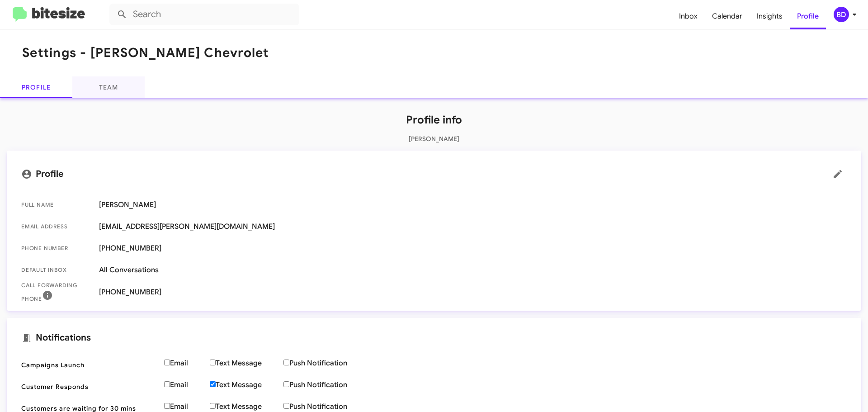 This screenshot has width=868, height=412. What do you see at coordinates (57, 248) in the screenshot?
I see `span: Phone number` at bounding box center [57, 248].